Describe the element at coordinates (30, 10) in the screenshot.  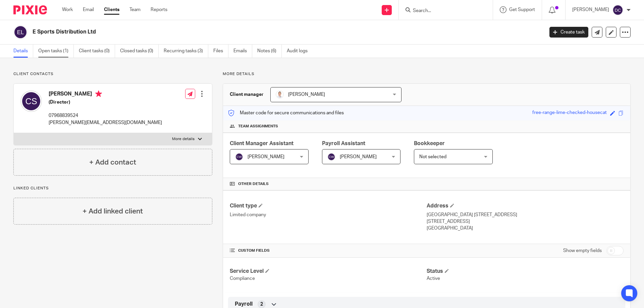
I see `img: Pixie` at that location.